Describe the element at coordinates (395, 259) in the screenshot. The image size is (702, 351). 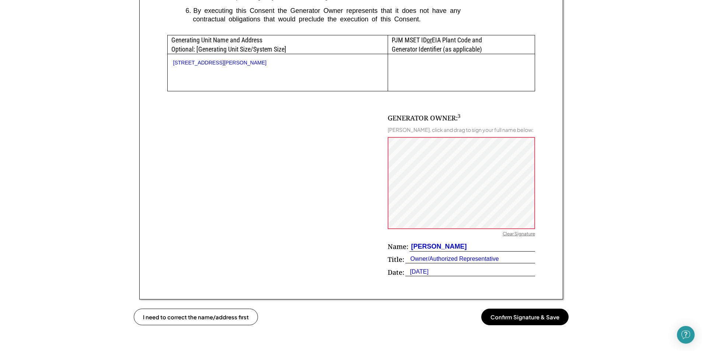
I see `div: Title:` at that location.